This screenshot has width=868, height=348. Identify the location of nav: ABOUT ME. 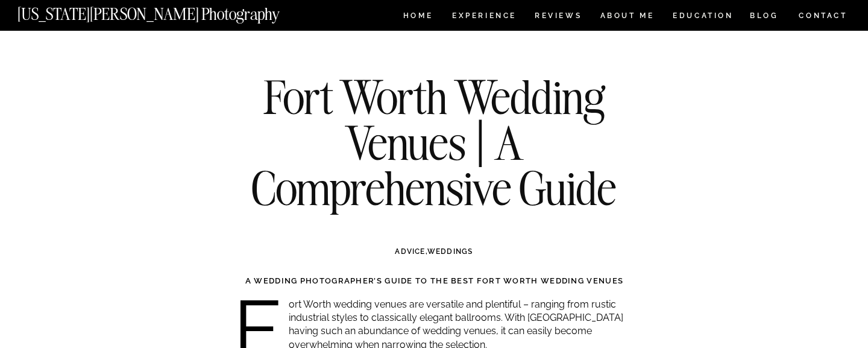
(627, 17).